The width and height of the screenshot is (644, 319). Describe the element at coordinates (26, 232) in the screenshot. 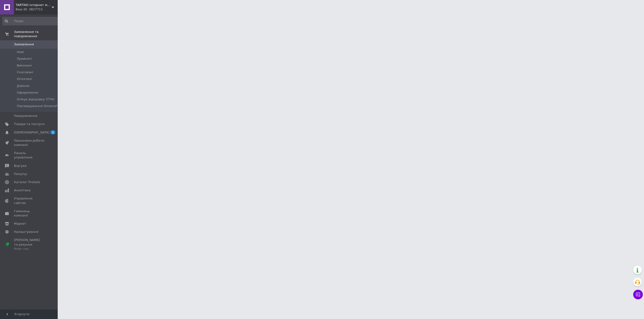

I see `span: Налаштування` at that location.